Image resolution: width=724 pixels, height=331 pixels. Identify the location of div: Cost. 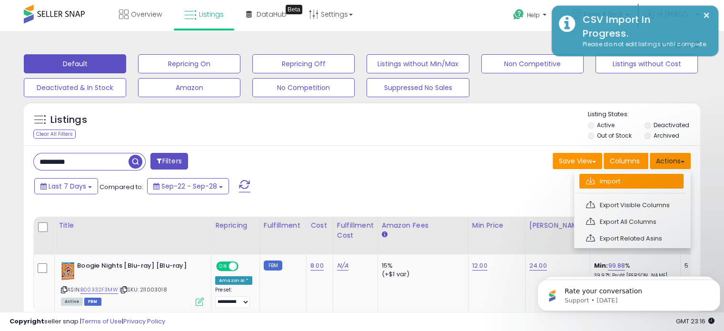
(319, 225).